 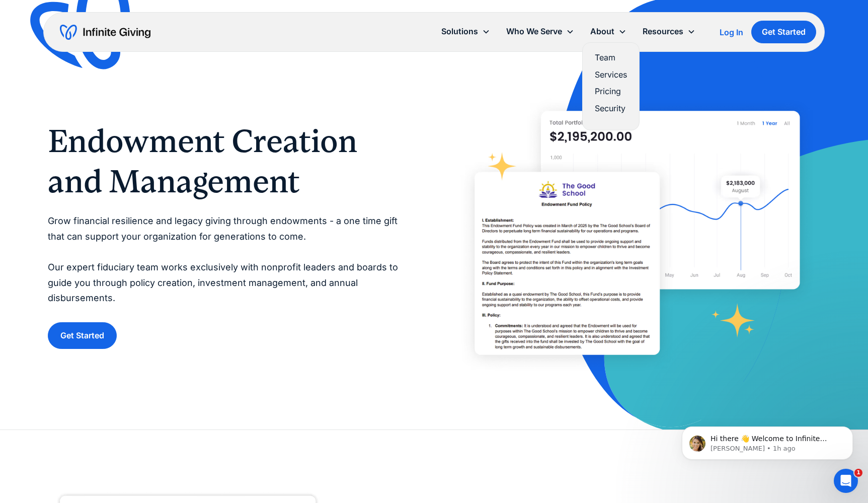 What do you see at coordinates (611, 91) in the screenshot?
I see `a: Pricing` at bounding box center [611, 91].